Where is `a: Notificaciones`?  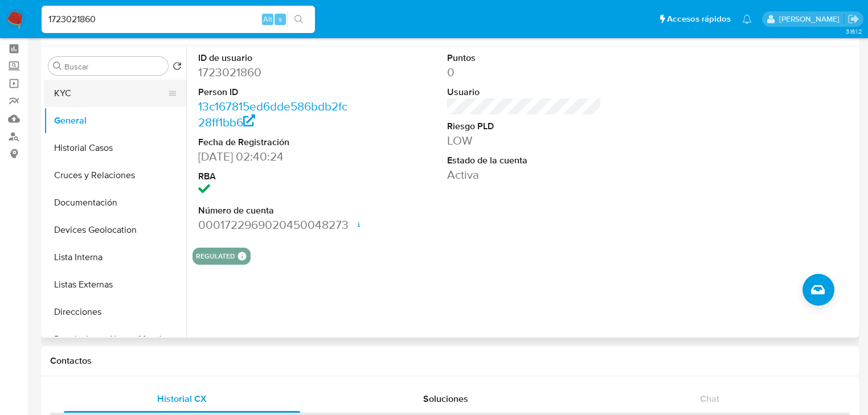 a: Notificaciones is located at coordinates (746, 19).